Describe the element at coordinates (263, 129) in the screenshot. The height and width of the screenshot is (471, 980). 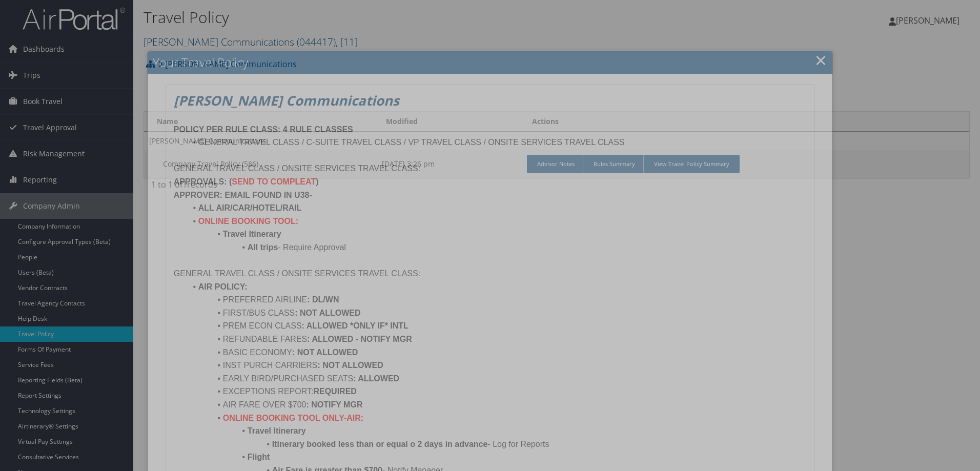
I see `u: POLICY PER RULE CLASS: 4 RULE CLASSES` at that location.